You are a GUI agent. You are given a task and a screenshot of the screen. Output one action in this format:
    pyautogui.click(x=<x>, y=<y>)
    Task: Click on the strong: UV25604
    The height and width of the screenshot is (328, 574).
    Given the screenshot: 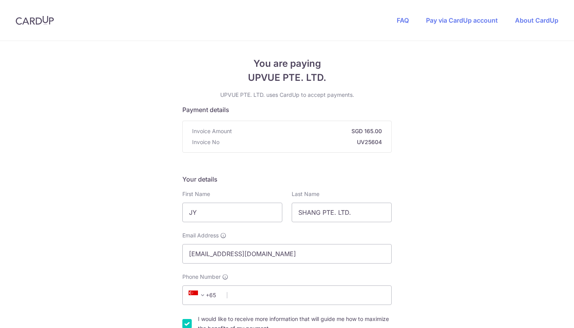 What is the action you would take?
    pyautogui.click(x=302, y=142)
    